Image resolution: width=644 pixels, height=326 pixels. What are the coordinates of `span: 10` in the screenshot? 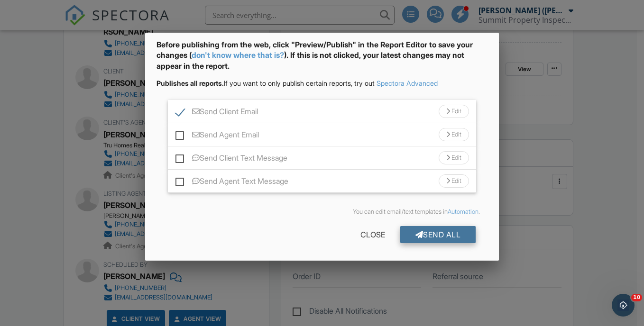 It's located at (636, 297).